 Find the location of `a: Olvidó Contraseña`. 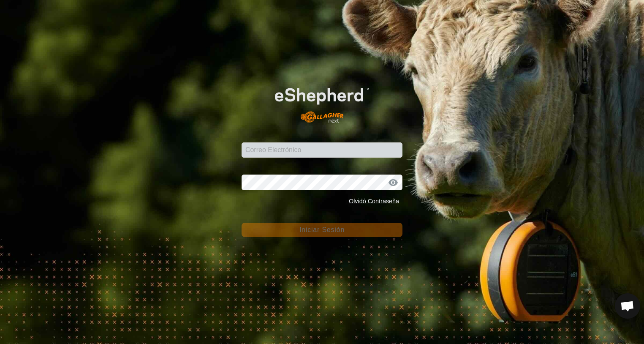

a: Olvidó Contraseña is located at coordinates (373, 201).